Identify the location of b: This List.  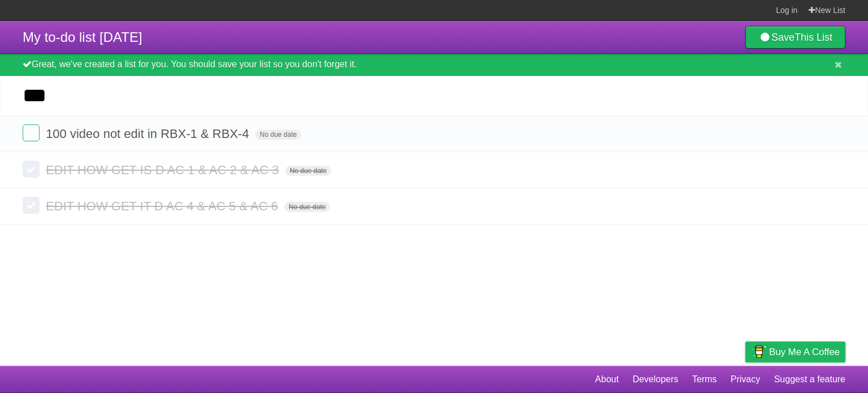
(814, 37).